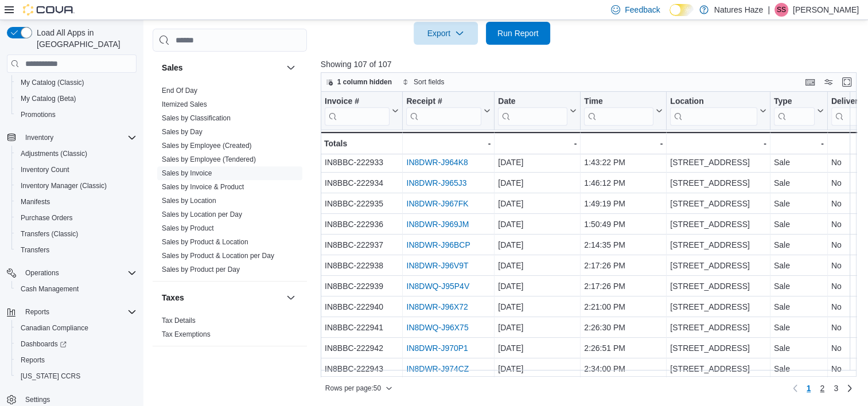 This screenshot has width=868, height=406. I want to click on a: IN8DWR-J967FK, so click(437, 204).